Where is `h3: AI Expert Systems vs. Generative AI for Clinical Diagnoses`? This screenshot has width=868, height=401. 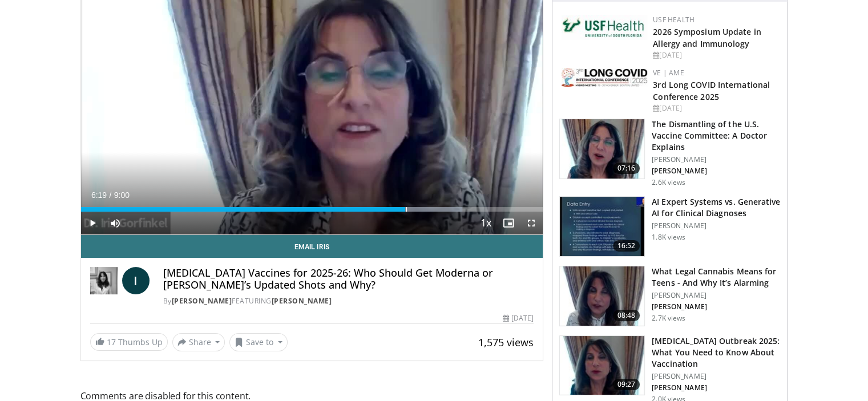
h3: AI Expert Systems vs. Generative AI for Clinical Diagnoses is located at coordinates (716, 208).